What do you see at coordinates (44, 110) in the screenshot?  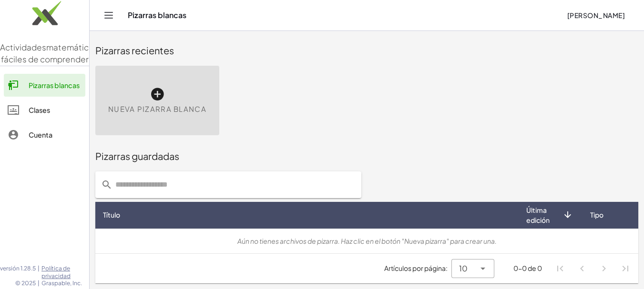 I see `a: Clases` at bounding box center [44, 110].